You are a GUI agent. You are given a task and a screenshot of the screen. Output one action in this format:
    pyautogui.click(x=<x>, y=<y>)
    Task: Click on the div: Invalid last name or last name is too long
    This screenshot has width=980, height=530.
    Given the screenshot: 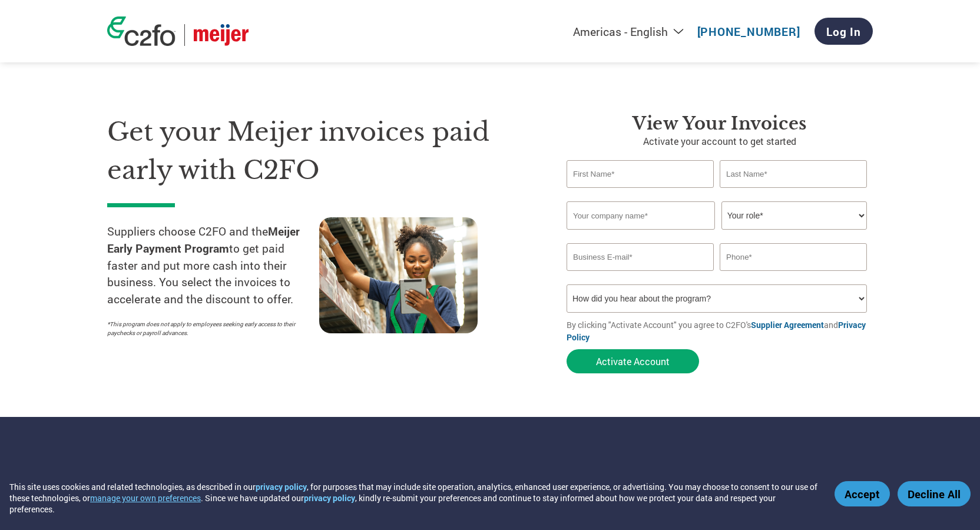 What is the action you would take?
    pyautogui.click(x=793, y=192)
    